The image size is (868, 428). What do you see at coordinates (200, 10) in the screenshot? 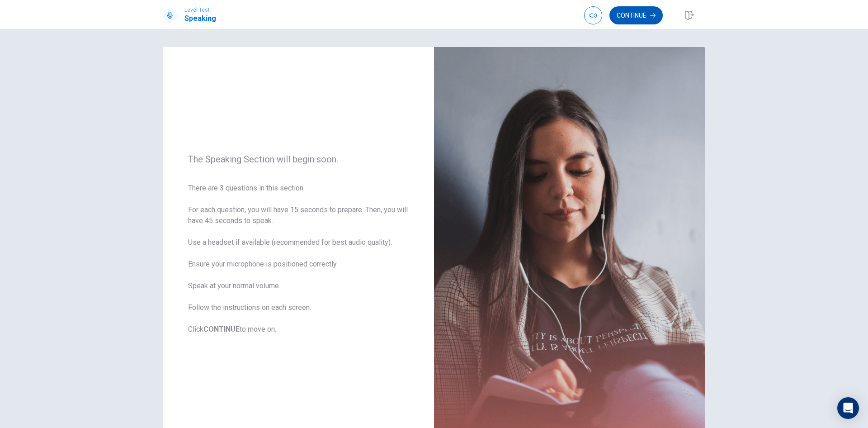
I see `span: Level Test` at bounding box center [200, 10].